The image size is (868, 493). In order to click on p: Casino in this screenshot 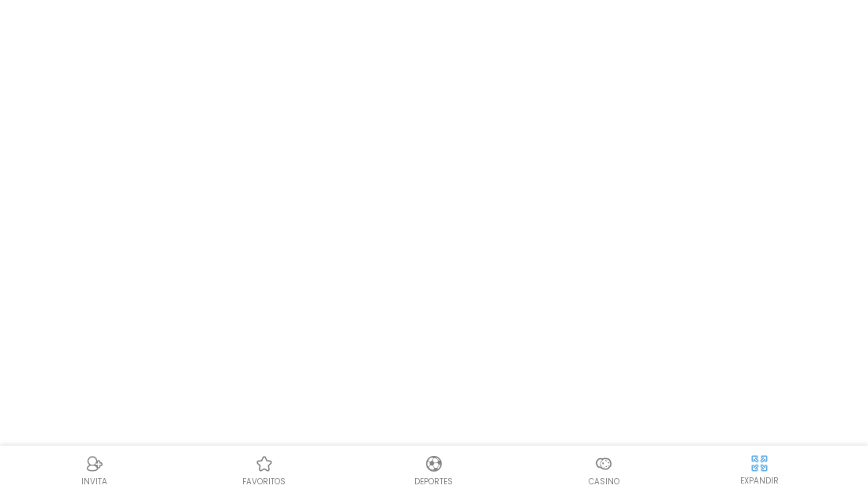, I will do `click(603, 481)`.